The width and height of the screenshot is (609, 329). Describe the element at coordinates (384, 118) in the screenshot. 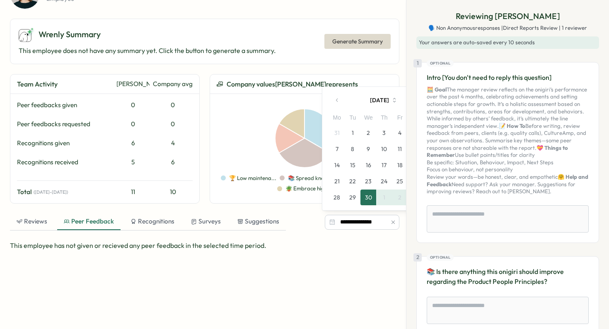

I see `div: Th` at that location.